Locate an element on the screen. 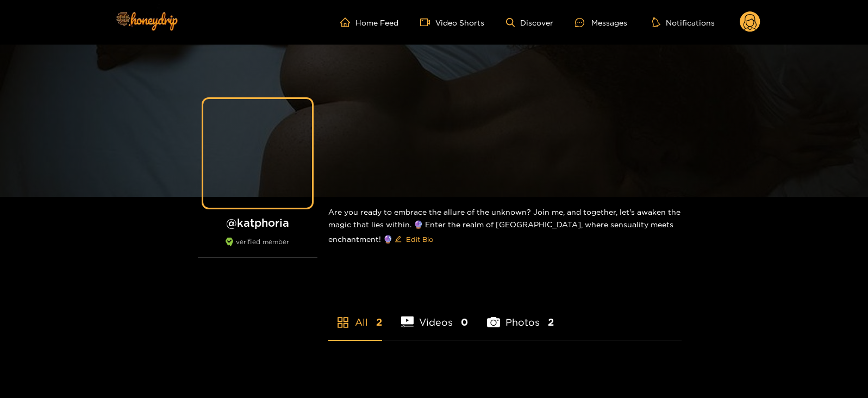 The image size is (868, 398). div: Are you ready to embrace the allure of the unknown? Join me, and together, let's awaken the magic... is located at coordinates (505, 227).